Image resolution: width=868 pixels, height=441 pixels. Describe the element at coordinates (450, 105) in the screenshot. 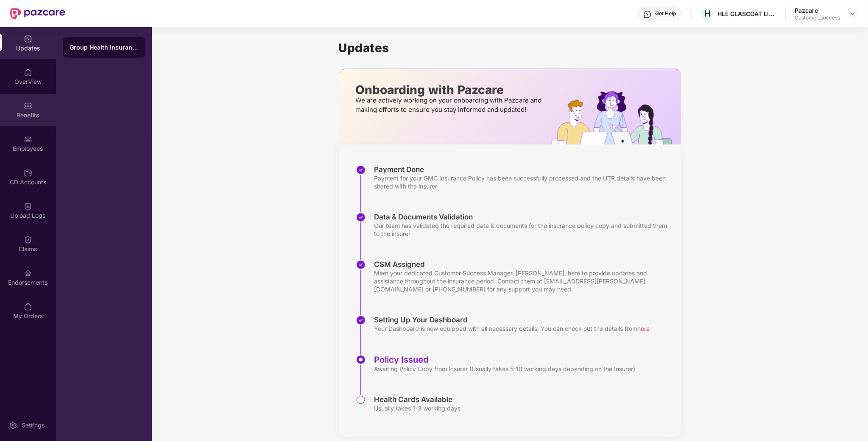

I see `p: We are actively working on your onboarding with Pazcare and making efforts to ensure you stay inf...` at that location.